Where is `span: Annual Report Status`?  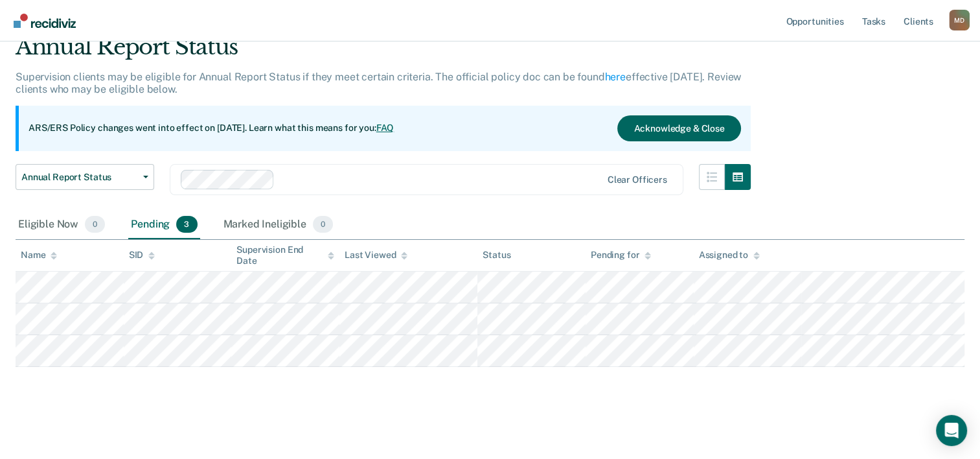
span: Annual Report Status is located at coordinates (79, 177).